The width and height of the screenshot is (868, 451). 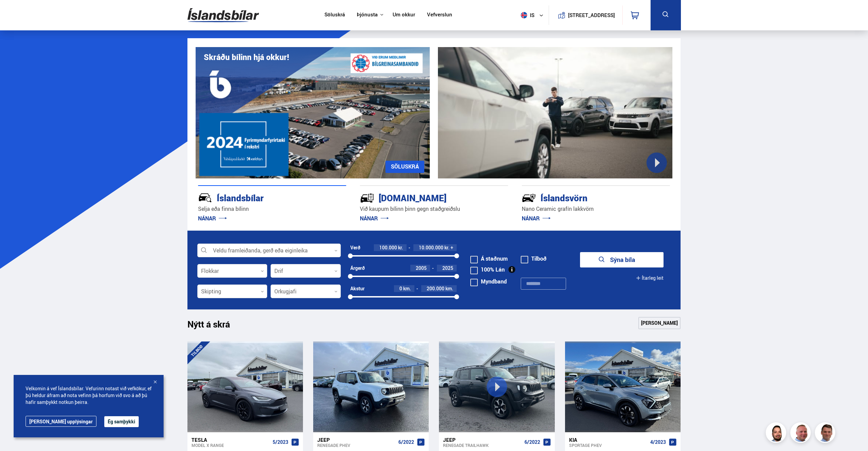 I want to click on span: is, so click(x=526, y=15).